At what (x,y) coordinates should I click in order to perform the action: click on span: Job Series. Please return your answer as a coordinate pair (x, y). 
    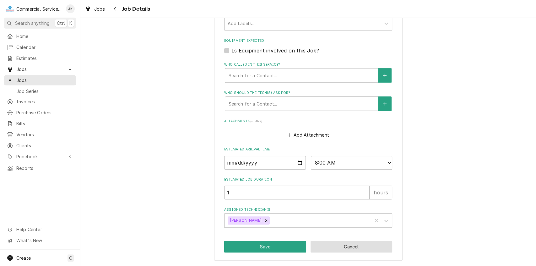
    Looking at the image, I should click on (45, 91).